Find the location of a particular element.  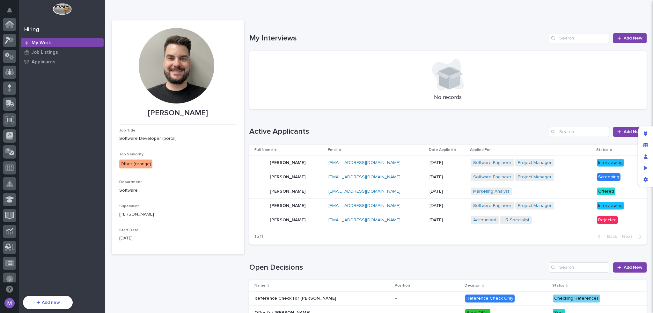

p: No records is located at coordinates (448, 98).